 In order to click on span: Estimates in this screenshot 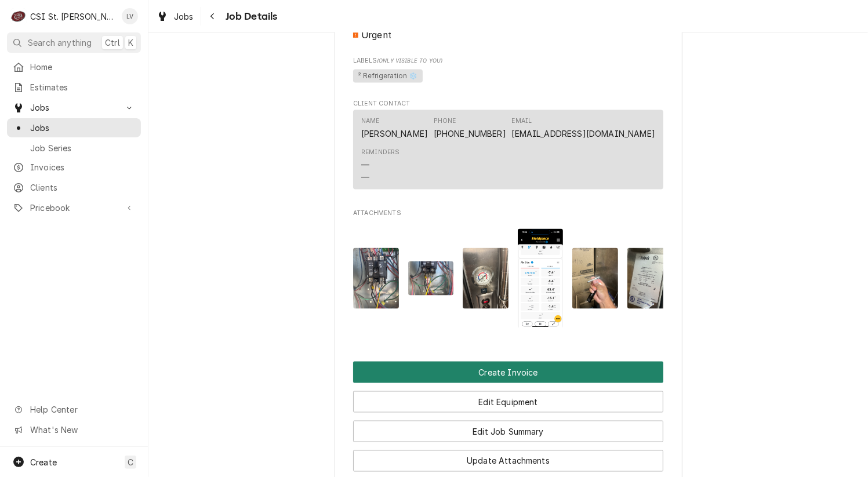, I will do `click(82, 87)`.